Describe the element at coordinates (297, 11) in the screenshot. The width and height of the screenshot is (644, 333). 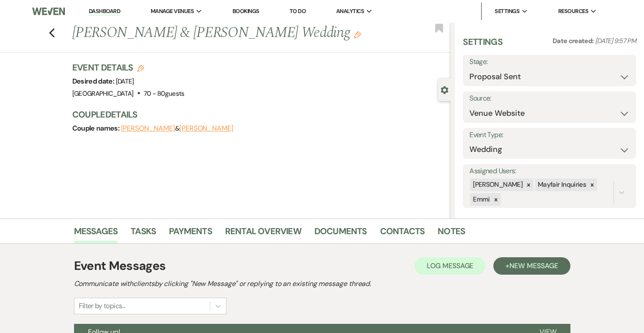
I see `a: To Do` at that location.